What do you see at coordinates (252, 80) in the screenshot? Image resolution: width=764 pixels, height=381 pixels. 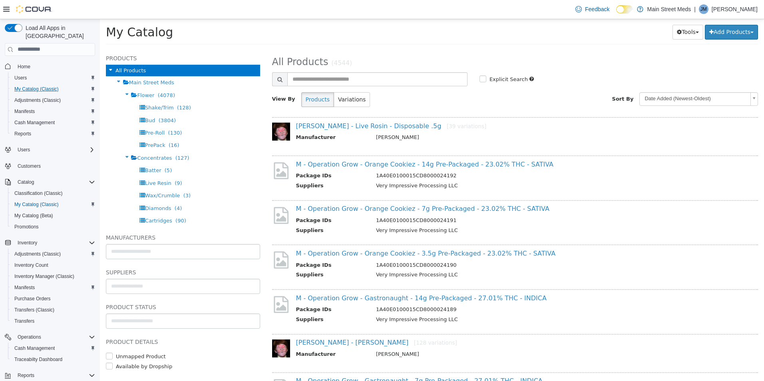 I see `button: Variations` at bounding box center [252, 80].